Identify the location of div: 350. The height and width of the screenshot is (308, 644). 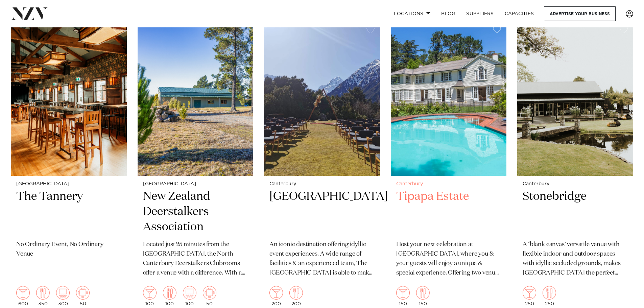
(43, 296).